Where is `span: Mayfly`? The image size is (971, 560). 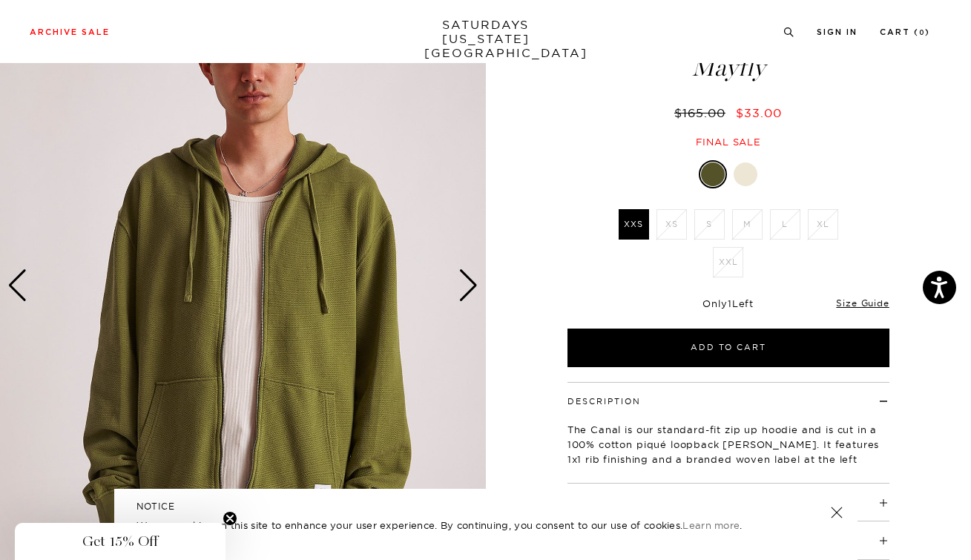 span: Mayfly is located at coordinates (728, 68).